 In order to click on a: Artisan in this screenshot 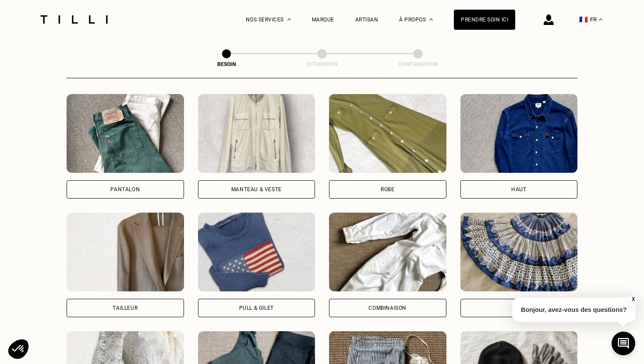, I will do `click(367, 20)`.